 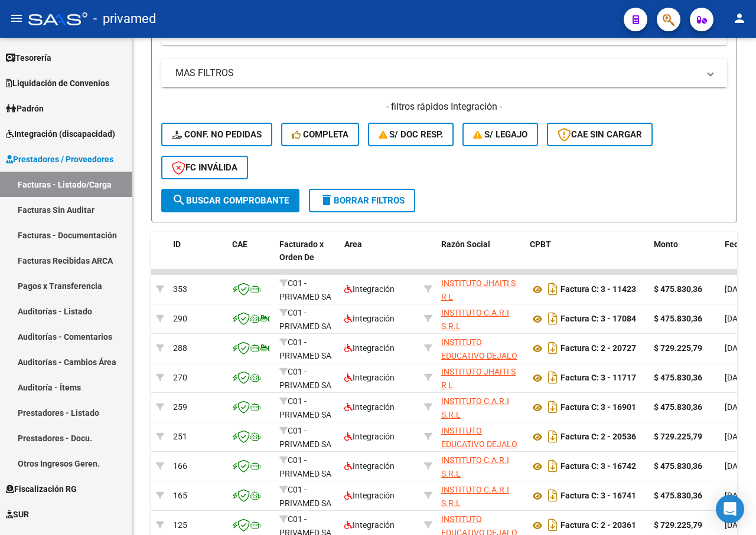 I want to click on span: ID, so click(x=177, y=244).